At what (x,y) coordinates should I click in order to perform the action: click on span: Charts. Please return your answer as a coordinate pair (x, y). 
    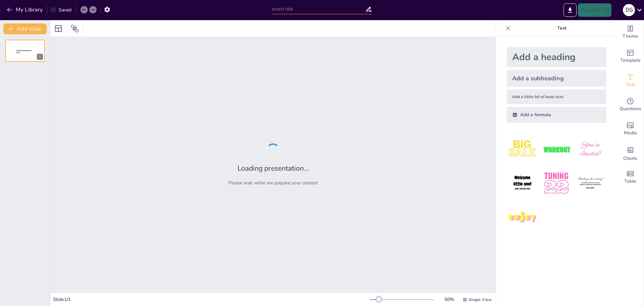
    Looking at the image, I should click on (630, 159).